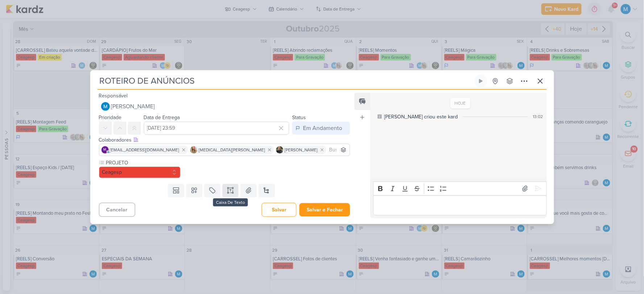 The width and height of the screenshot is (644, 294). Describe the element at coordinates (105, 106) in the screenshot. I see `img: MARIANA MIRANDA` at that location.